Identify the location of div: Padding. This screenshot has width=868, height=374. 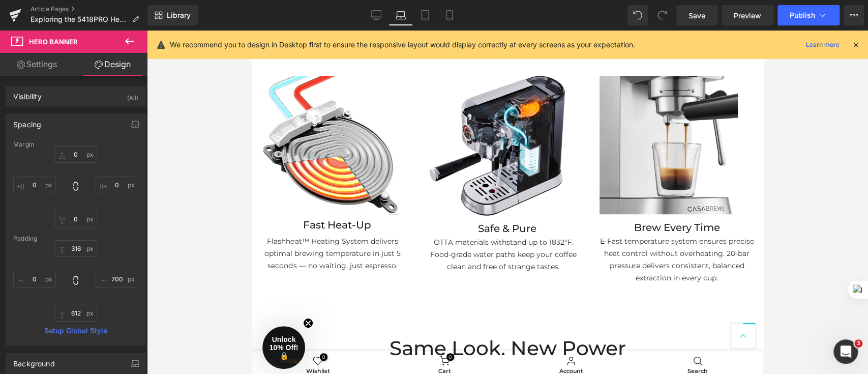
(76, 239).